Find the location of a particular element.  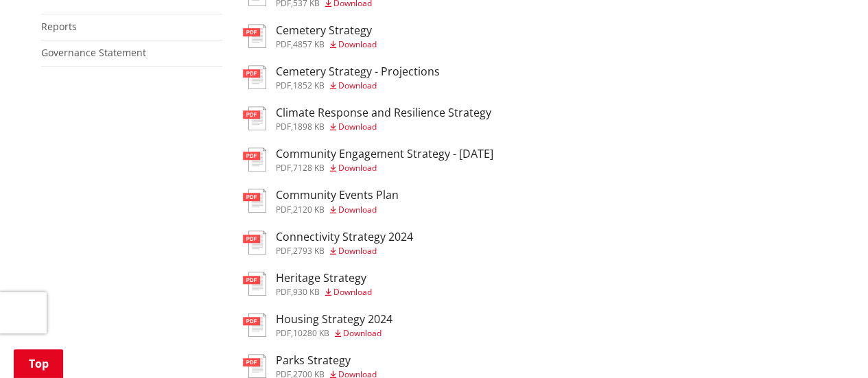

h3: Cemetery Strategy - Projections is located at coordinates (358, 71).